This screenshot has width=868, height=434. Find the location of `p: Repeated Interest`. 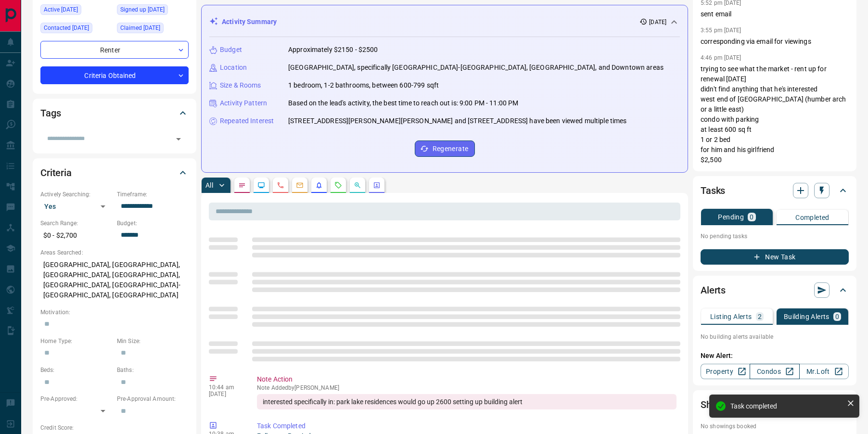

p: Repeated Interest is located at coordinates (247, 121).